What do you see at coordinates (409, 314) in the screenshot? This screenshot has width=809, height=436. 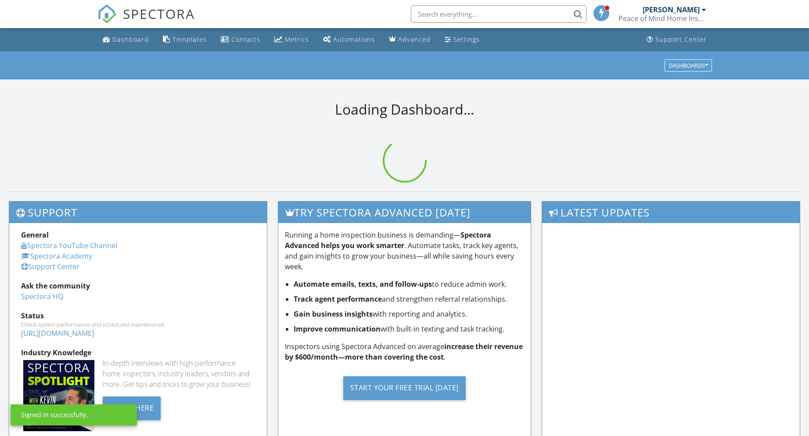 I see `li: with reporting and analytics.` at bounding box center [409, 314].